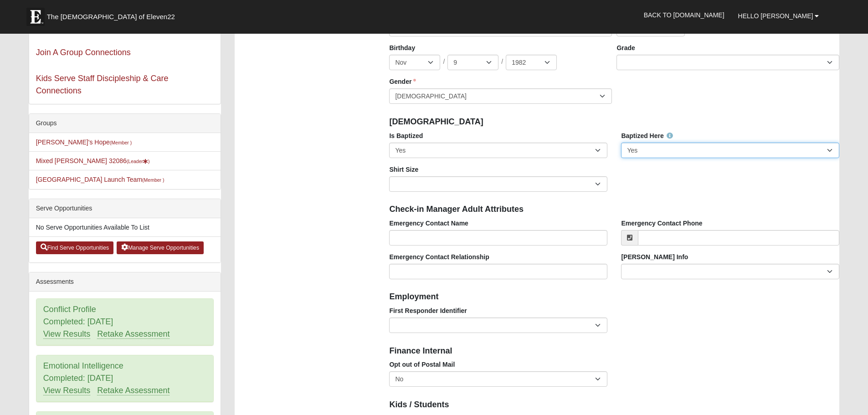 This screenshot has width=868, height=415. Describe the element at coordinates (646, 136) in the screenshot. I see `label: Baptized Here` at that location.